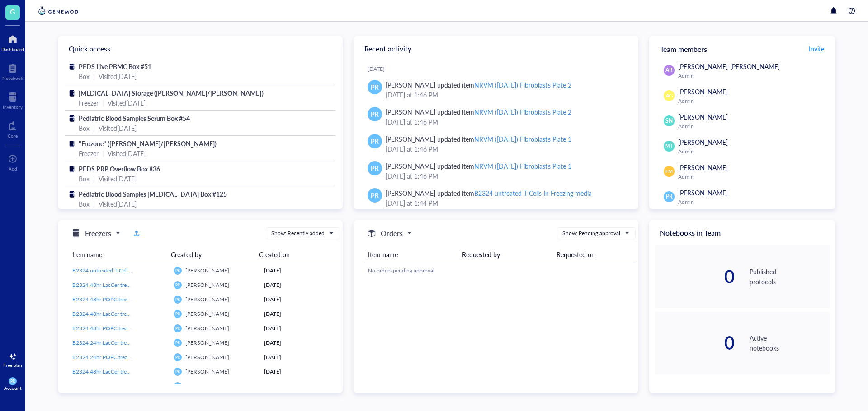  I want to click on div: Core, so click(12, 136).